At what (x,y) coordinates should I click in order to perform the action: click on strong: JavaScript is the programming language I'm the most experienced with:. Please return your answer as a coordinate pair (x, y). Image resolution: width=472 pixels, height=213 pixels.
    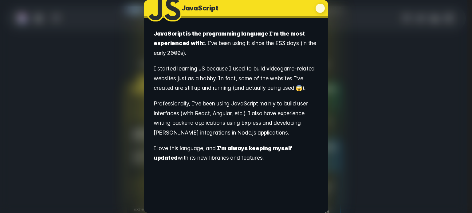
    Looking at the image, I should click on (229, 38).